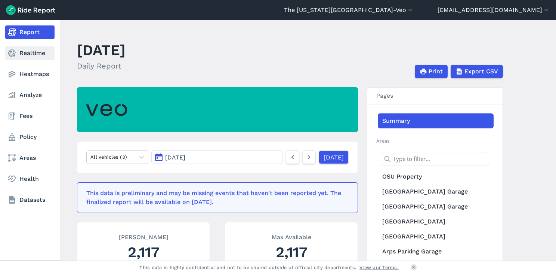 The height and width of the screenshot is (274, 556). I want to click on a: Policy, so click(30, 137).